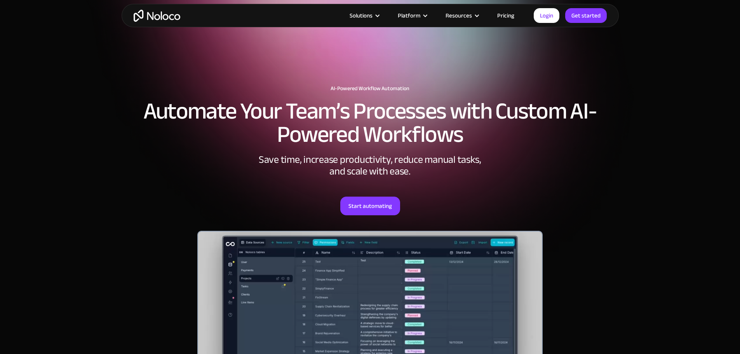 This screenshot has width=740, height=354. What do you see at coordinates (547, 16) in the screenshot?
I see `a: Login` at bounding box center [547, 16].